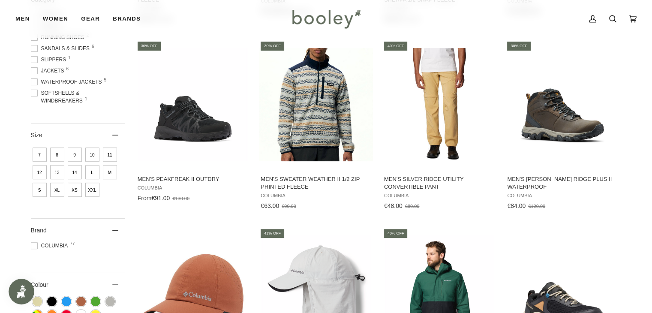 Image resolution: width=652 pixels, height=313 pixels. I want to click on span: Men's Peakfreak II OutDry, so click(193, 179).